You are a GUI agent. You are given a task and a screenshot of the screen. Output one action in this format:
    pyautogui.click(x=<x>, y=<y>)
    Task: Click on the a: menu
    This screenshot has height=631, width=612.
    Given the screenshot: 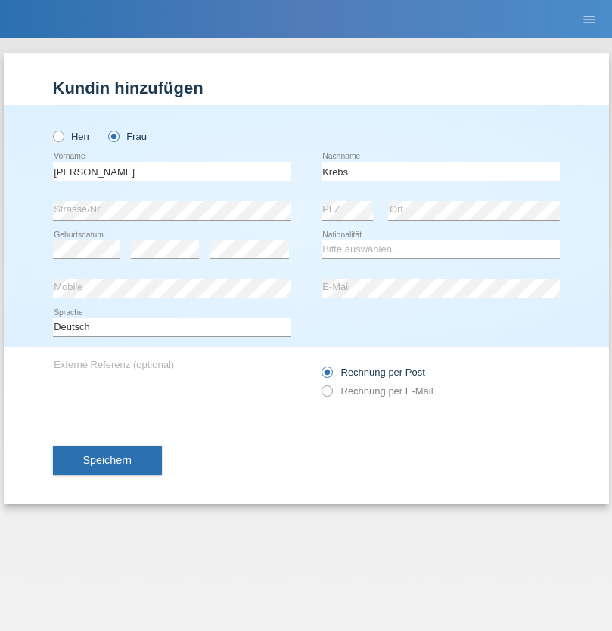 What is the action you would take?
    pyautogui.click(x=589, y=19)
    